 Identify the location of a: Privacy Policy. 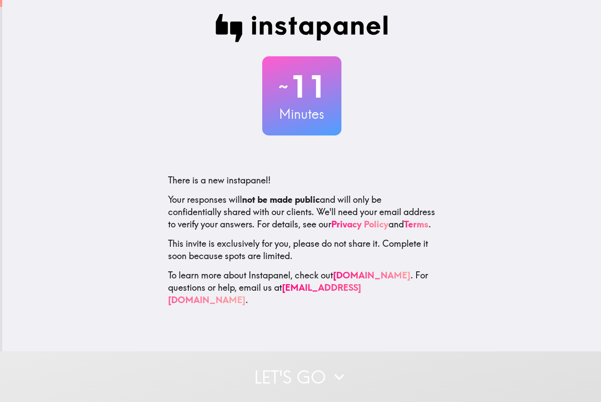
(360, 224).